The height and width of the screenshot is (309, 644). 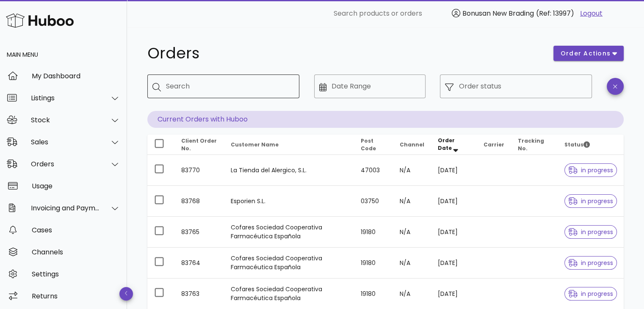 What do you see at coordinates (255, 145) in the screenshot?
I see `span: Customer Name` at bounding box center [255, 145].